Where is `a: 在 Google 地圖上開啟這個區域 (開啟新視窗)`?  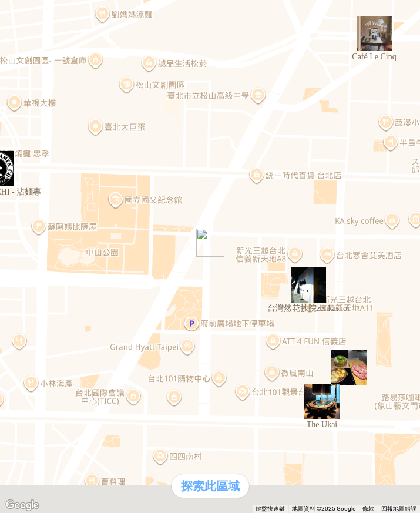
a: 在 Google 地圖上開啟這個區域 (開啟新視窗) is located at coordinates (23, 505).